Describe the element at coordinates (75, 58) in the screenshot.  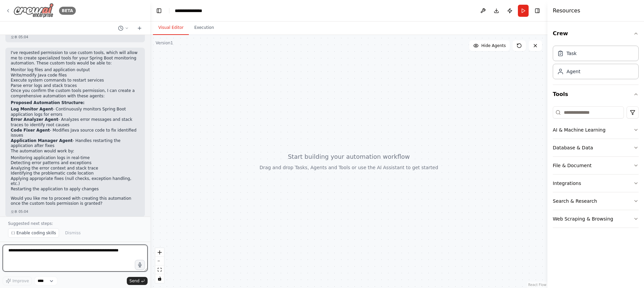
I see `p: I've requested permission to use custom tools, which will allow me to create specialized tools fo...` at that location.